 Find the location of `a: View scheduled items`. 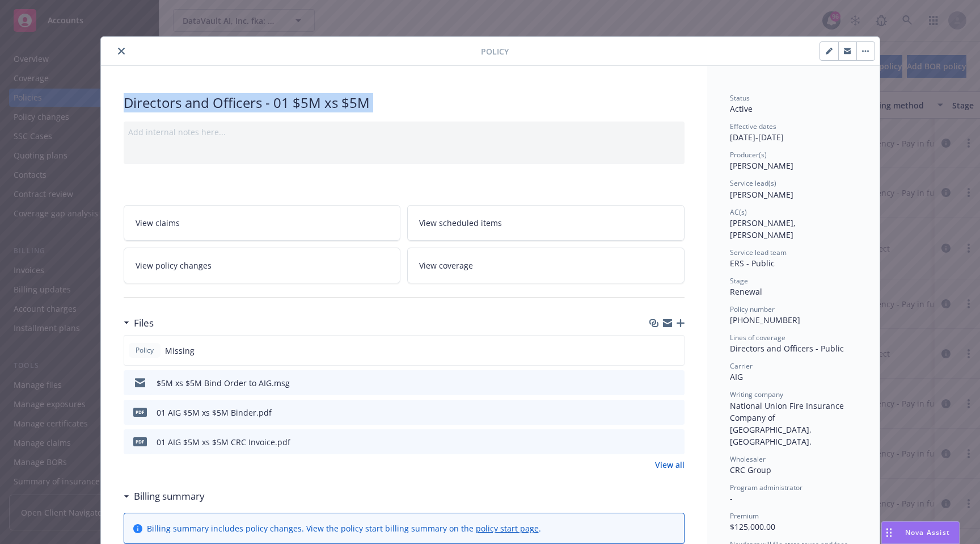

a: View scheduled items is located at coordinates (546, 222).